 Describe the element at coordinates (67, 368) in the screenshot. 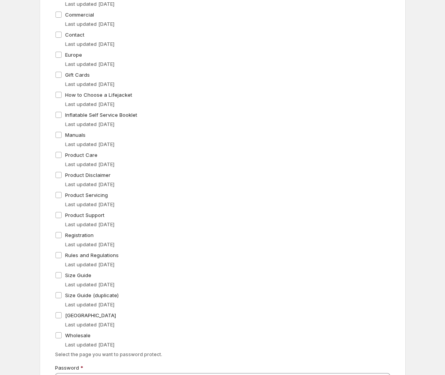

I see `span: Password` at that location.